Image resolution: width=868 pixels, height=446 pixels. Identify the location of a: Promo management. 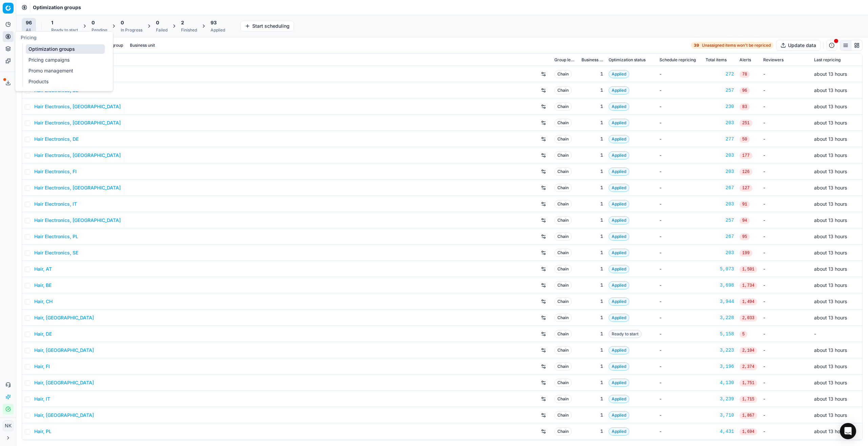
(65, 71).